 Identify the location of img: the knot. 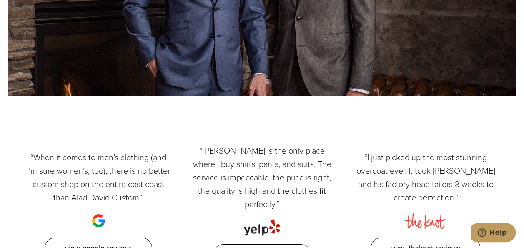
(425, 216).